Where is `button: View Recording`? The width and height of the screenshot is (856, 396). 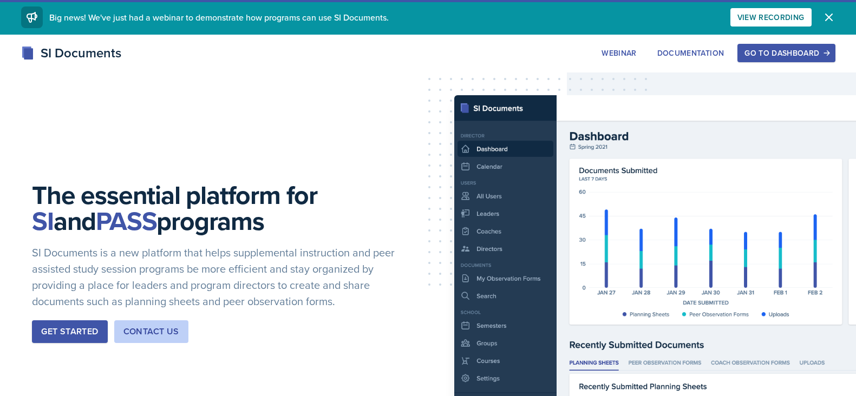
button: View Recording is located at coordinates (771, 17).